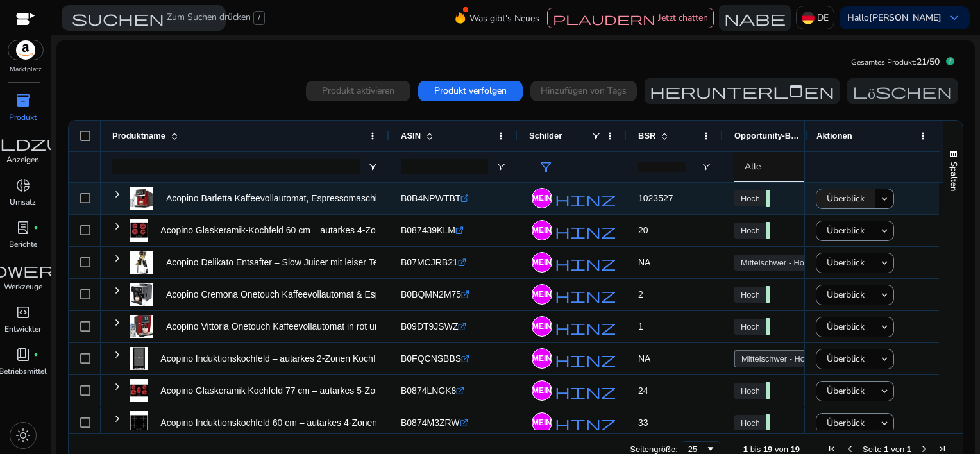 The image size is (980, 454). I want to click on span: Jetzt chatten, so click(683, 17).